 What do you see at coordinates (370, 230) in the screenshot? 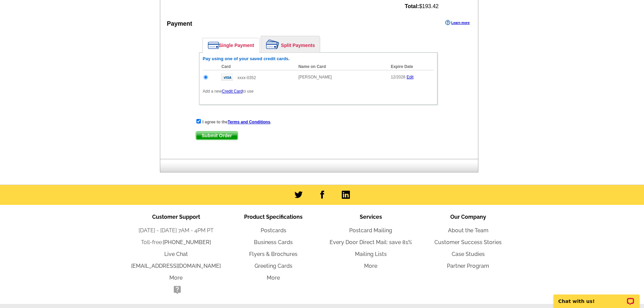
I see `a: Postcard Mailing` at bounding box center [370, 230].